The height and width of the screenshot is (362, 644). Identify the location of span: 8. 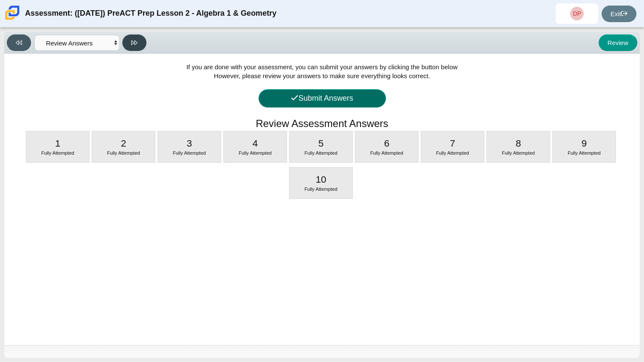
(518, 143).